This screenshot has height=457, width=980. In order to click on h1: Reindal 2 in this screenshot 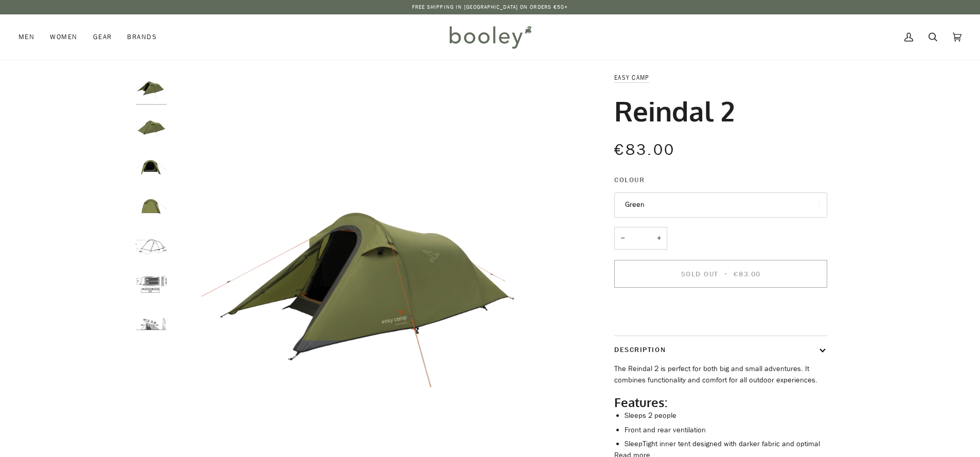, I will do `click(674, 110)`.